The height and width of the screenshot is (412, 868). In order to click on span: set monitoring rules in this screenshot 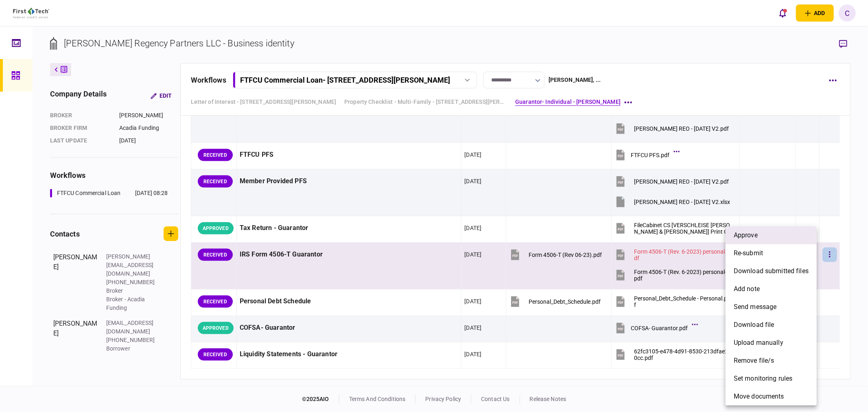, I will do `click(763, 379)`.